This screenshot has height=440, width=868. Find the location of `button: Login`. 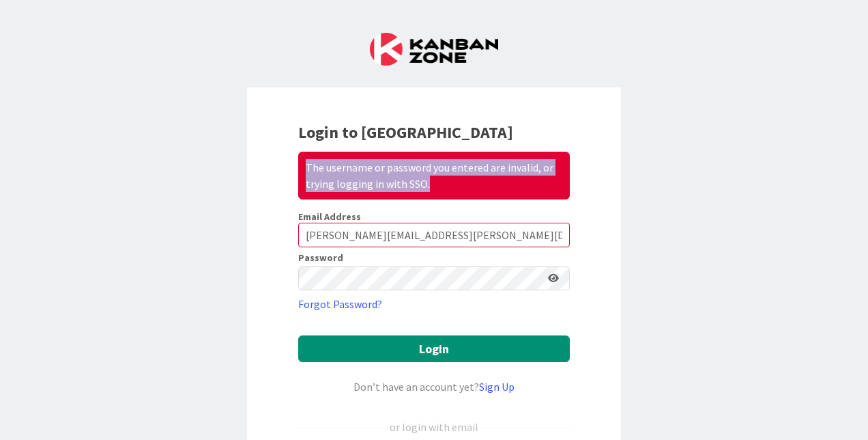

button: Login is located at coordinates (434, 349).